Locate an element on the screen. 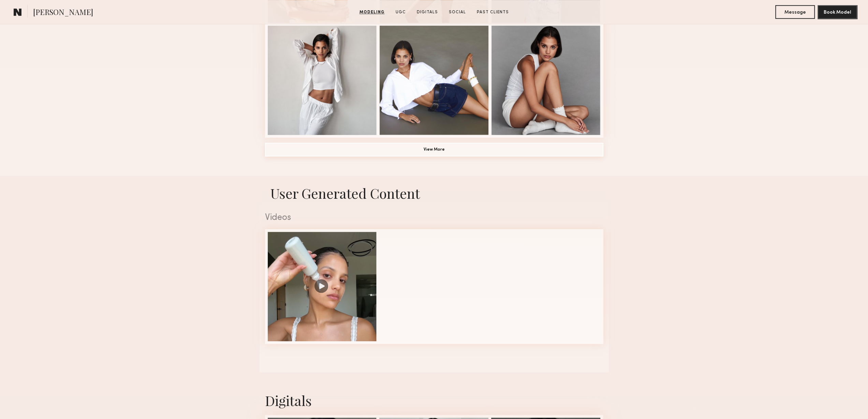 This screenshot has height=419, width=868. h1: User Generated Content is located at coordinates (434, 193).